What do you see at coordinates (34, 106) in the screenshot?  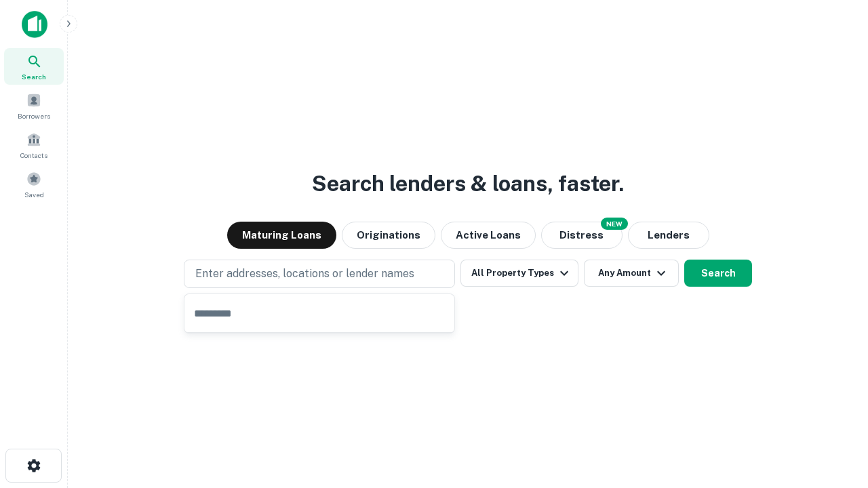 I see `a: Borrowers` at bounding box center [34, 106].